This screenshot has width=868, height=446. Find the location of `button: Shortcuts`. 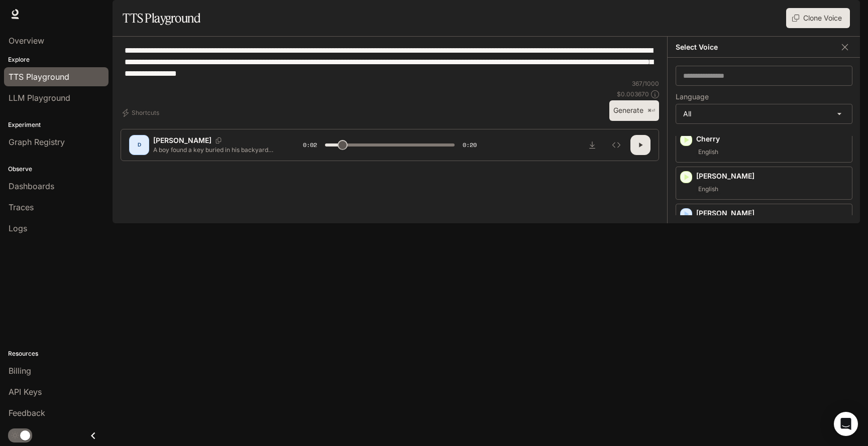

button: Shortcuts is located at coordinates (141, 113).